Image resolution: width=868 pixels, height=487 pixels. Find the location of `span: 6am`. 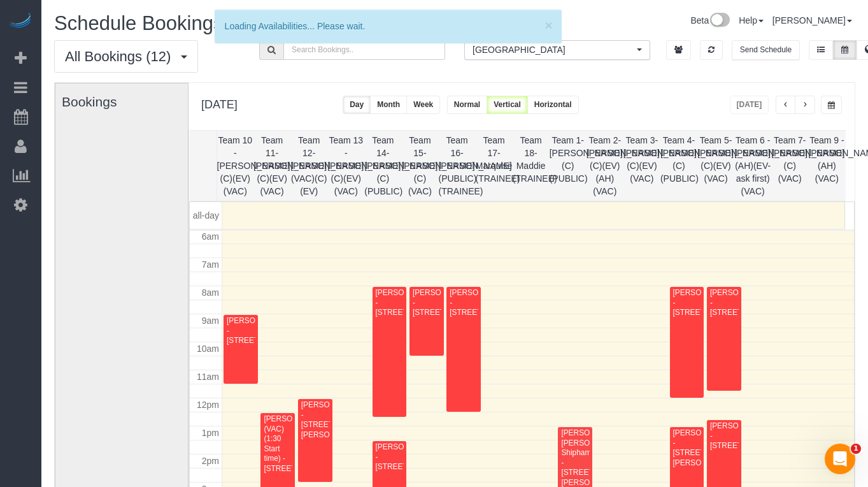

span: 6am is located at coordinates (210, 236).